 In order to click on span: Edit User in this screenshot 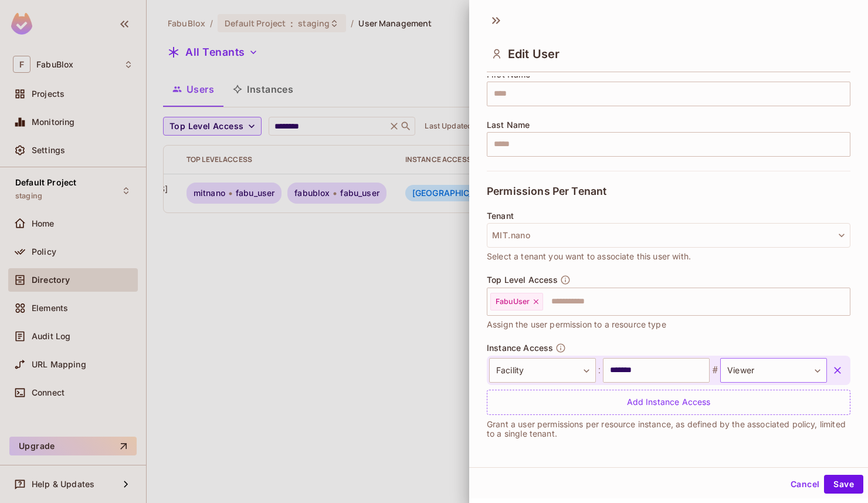, I will do `click(534, 54)`.